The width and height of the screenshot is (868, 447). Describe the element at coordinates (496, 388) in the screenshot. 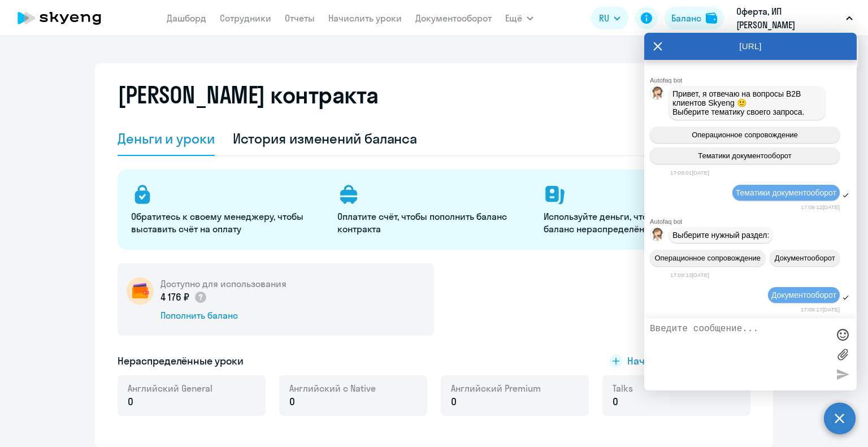

I see `span: Английский Premium` at that location.